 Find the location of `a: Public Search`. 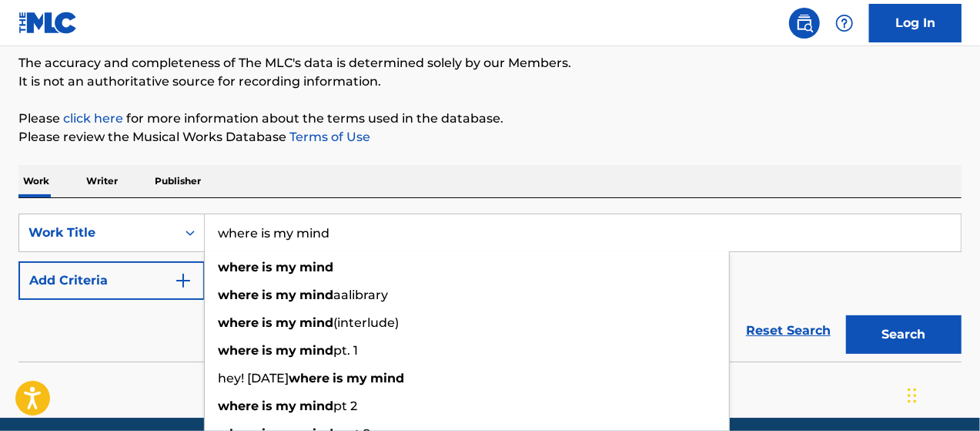

a: Public Search is located at coordinates (804, 23).